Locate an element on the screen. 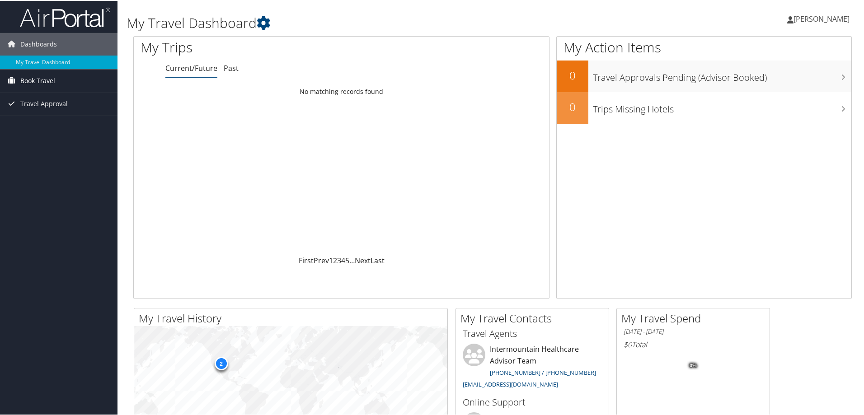 The height and width of the screenshot is (415, 864). h1: My Trips is located at coordinates (255, 47).